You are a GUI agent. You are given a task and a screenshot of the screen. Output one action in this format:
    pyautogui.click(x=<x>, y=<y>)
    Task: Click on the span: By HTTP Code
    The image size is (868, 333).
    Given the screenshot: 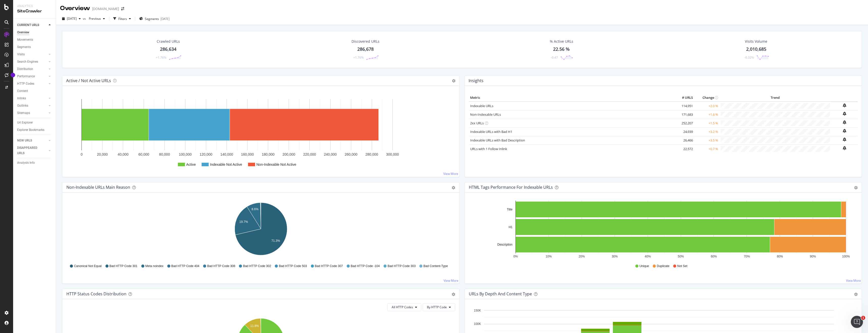 What is the action you would take?
    pyautogui.click(x=437, y=307)
    